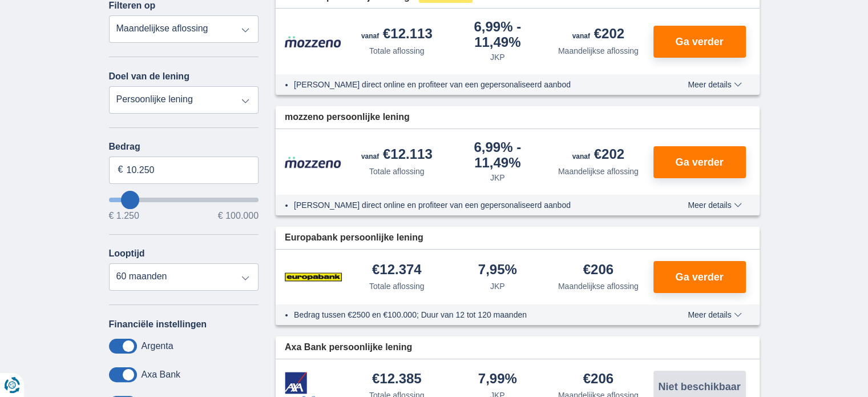  I want to click on span: € 1.250, so click(124, 216).